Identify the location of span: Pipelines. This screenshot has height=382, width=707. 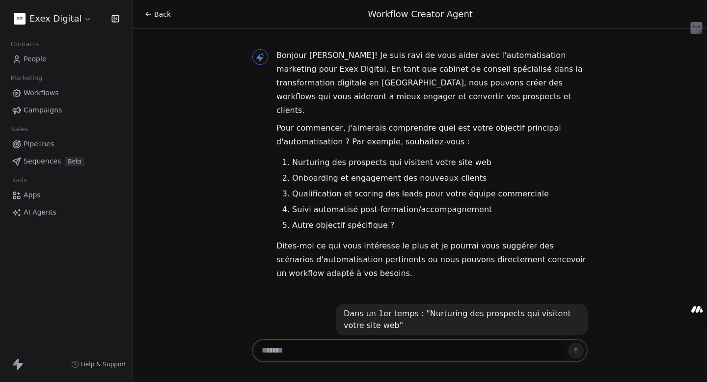
(39, 144).